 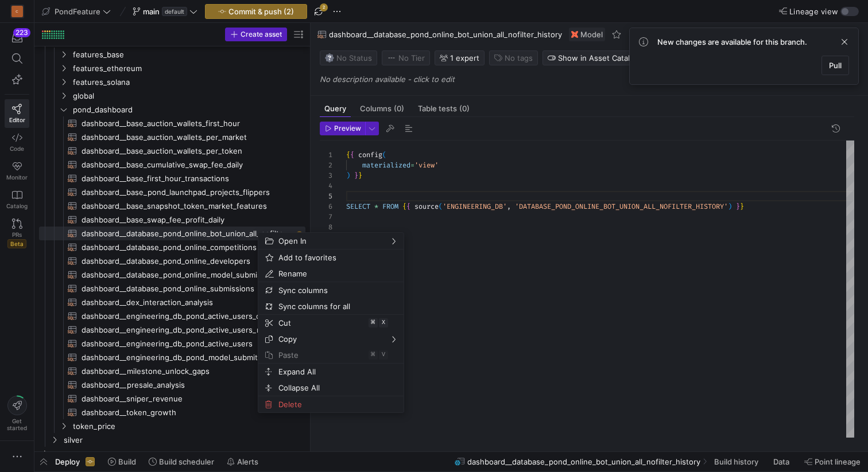 What do you see at coordinates (731, 42) in the screenshot?
I see `span: New changes are available for this branch.` at bounding box center [731, 42].